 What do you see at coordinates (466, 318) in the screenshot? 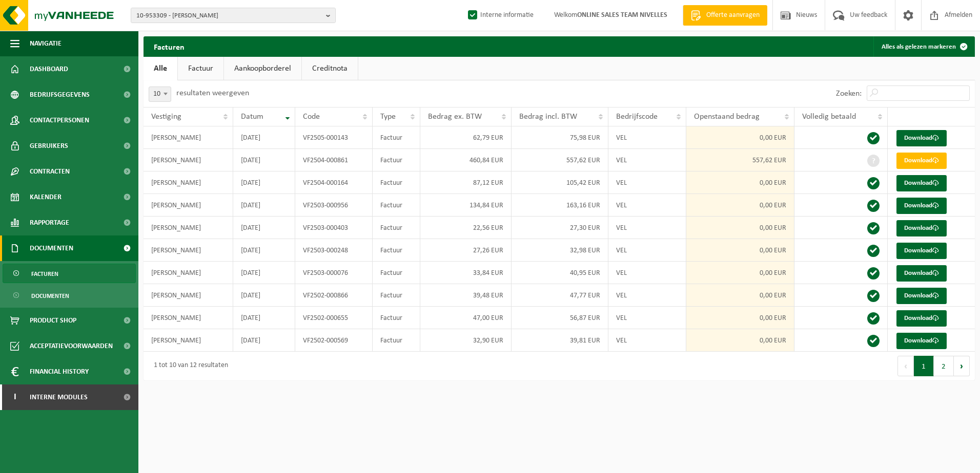
I see `td: 47,00 EUR` at bounding box center [466, 318].